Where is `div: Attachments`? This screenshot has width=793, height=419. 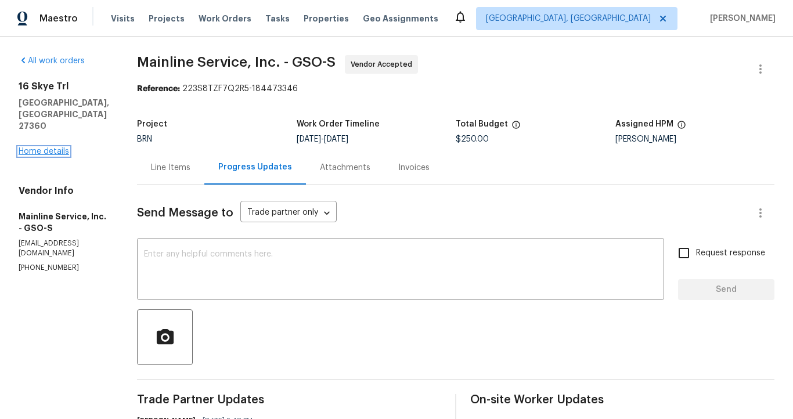
div: Attachments is located at coordinates (345, 168).